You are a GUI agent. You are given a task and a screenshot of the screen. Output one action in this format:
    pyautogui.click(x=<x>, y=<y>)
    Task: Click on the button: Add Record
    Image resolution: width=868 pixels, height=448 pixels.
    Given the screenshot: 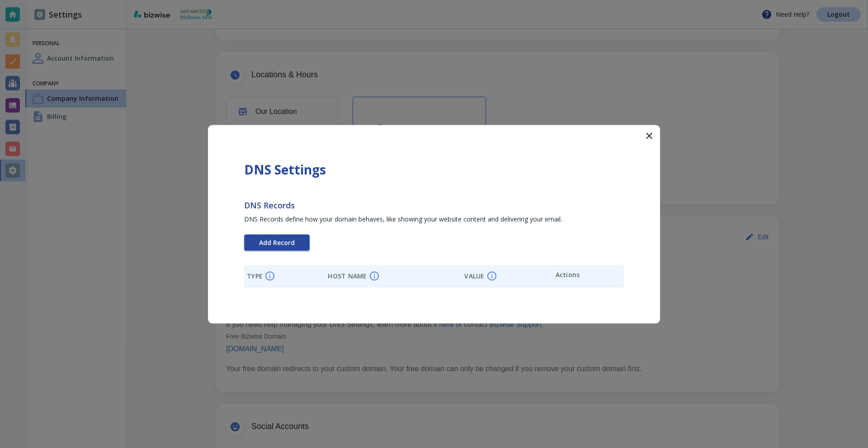 What is the action you would take?
    pyautogui.click(x=277, y=242)
    